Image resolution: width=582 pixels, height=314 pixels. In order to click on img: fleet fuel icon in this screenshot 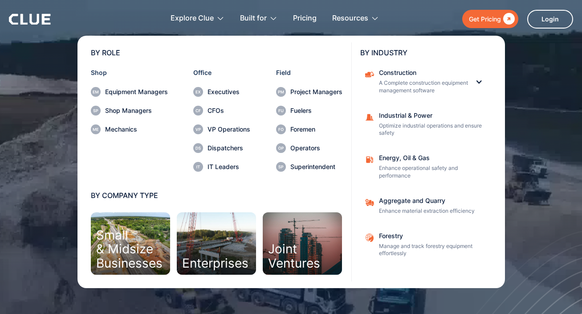, I will do `click(370, 159)`.